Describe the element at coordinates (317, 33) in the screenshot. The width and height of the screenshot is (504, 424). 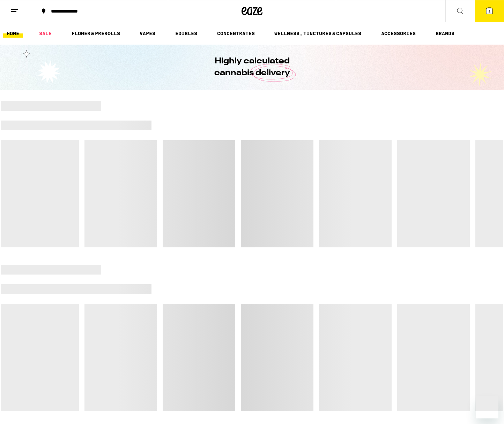
I see `a: WELLNESS, TINCTURES & CAPSULES` at that location.